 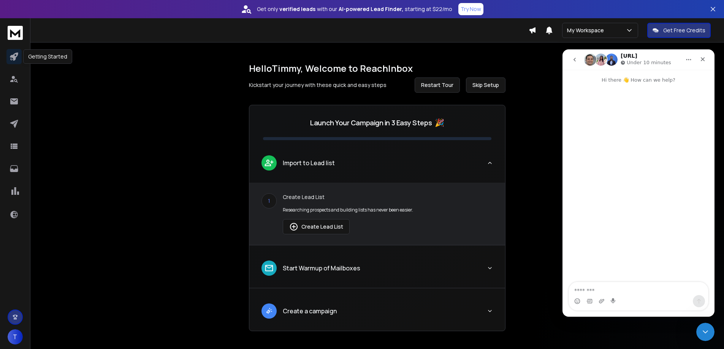 I want to click on p: My Workspace, so click(x=587, y=30).